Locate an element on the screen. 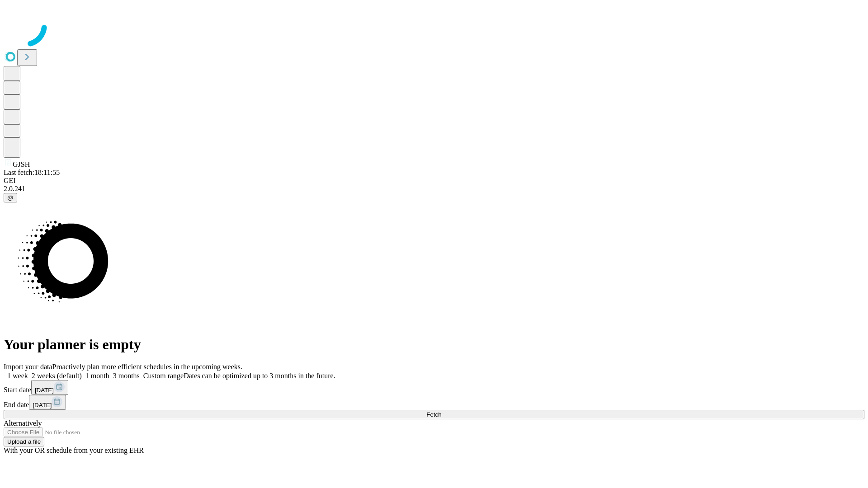 Image resolution: width=868 pixels, height=488 pixels. div: GEI is located at coordinates (434, 181).